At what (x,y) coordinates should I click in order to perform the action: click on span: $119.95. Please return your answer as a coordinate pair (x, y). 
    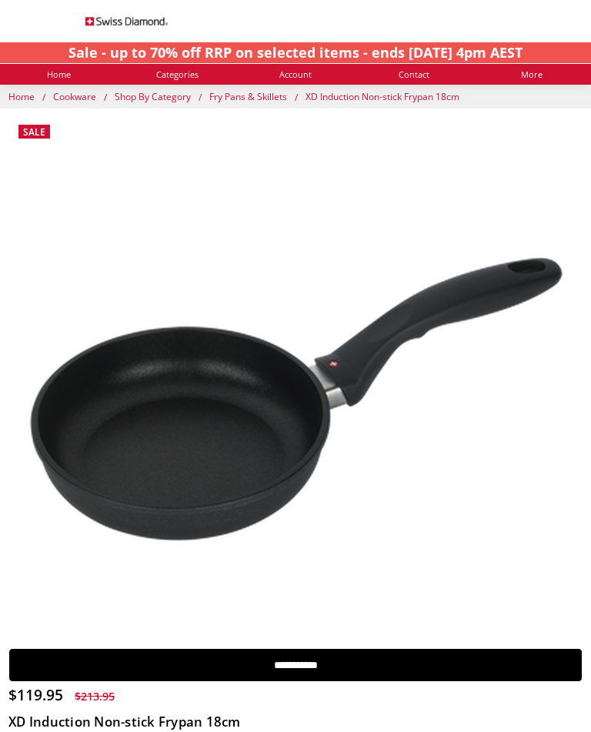
    Looking at the image, I should click on (35, 694).